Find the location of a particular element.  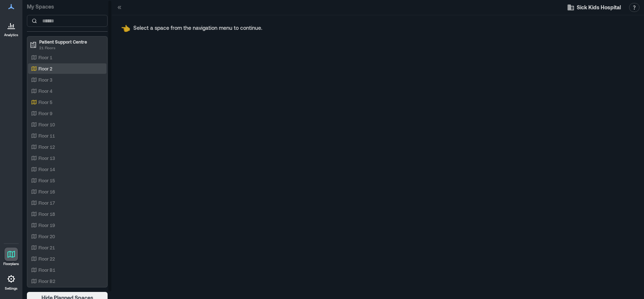

p: Floor 11 is located at coordinates (47, 136).